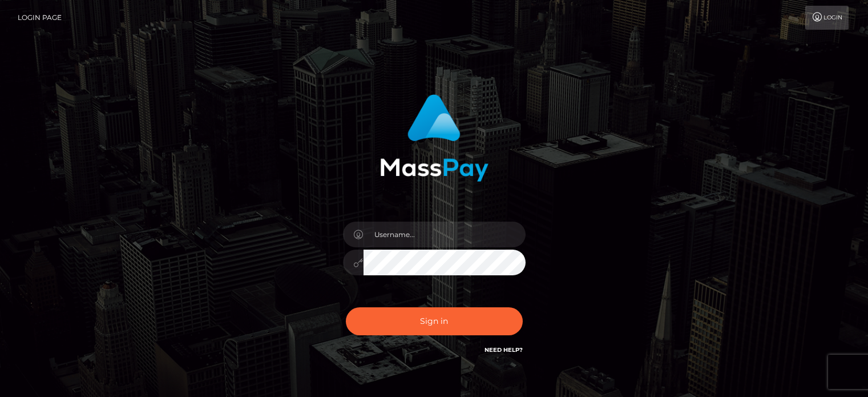 The height and width of the screenshot is (397, 868). I want to click on img: MassPay Login, so click(435, 138).